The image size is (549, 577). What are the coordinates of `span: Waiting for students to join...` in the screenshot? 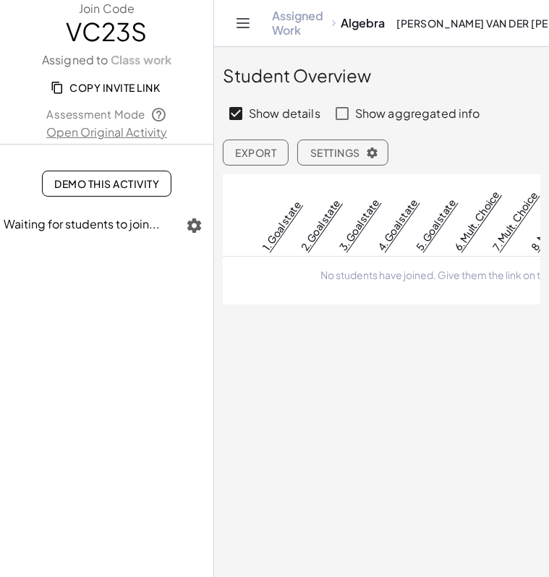 It's located at (82, 223).